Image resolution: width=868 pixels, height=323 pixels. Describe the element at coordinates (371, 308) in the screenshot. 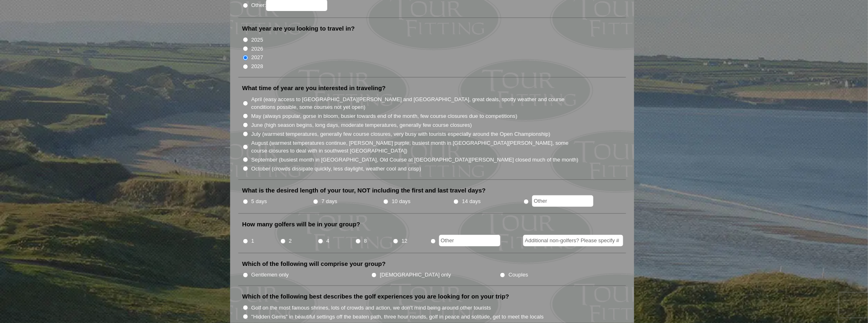

I see `label: Golf on the most famous shrines, lots of crowds and action, we don't mind being around other tour...` at that location.